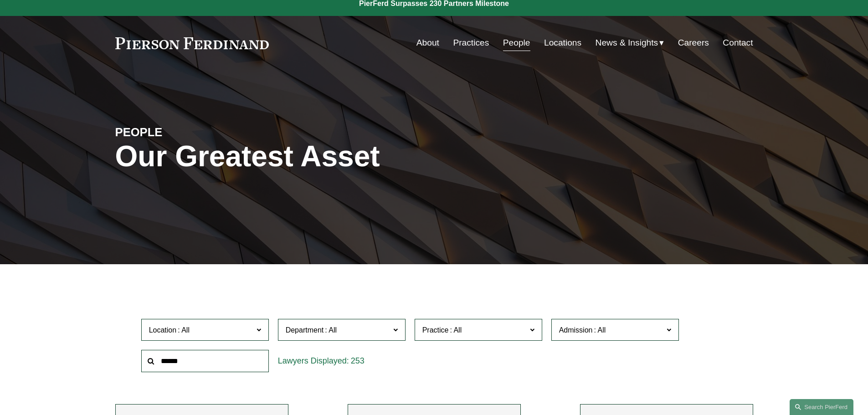  What do you see at coordinates (627, 43) in the screenshot?
I see `span: News & Insights` at bounding box center [627, 43].